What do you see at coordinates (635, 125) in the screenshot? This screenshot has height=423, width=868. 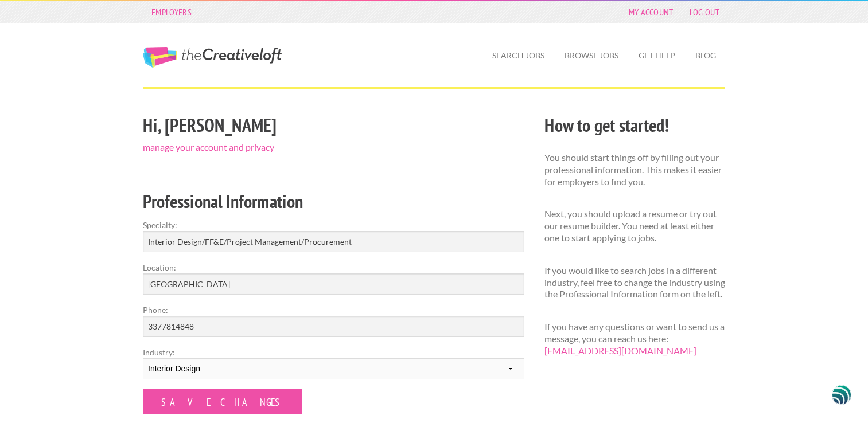 I see `h2: How to get started!` at bounding box center [635, 125].